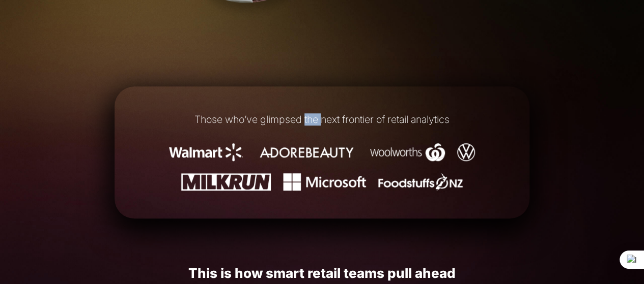 Image resolution: width=644 pixels, height=284 pixels. I want to click on h1: Those who’ve glimpsed the next frontier of retail analytics, so click(322, 120).